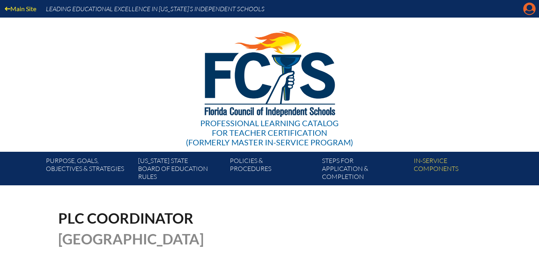  Describe the element at coordinates (530, 9) in the screenshot. I see `svg: Manage account` at that location.